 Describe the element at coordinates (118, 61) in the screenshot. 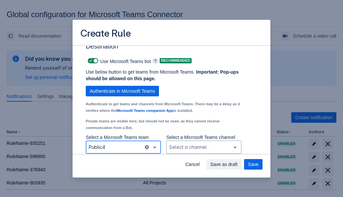

I see `div: Use Microsoft Teams bot` at that location.